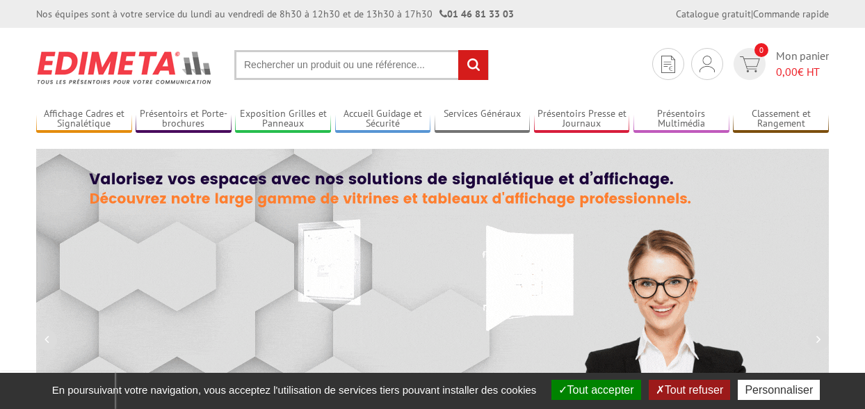 The width and height of the screenshot is (865, 409). Describe the element at coordinates (183, 119) in the screenshot. I see `a: Présentoirs et Porte-brochures` at that location.